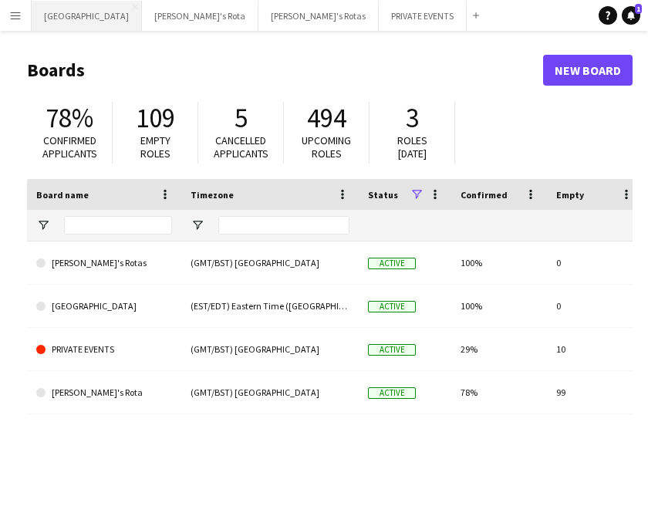 The height and width of the screenshot is (530, 648). I want to click on span: Confirmed, so click(484, 195).